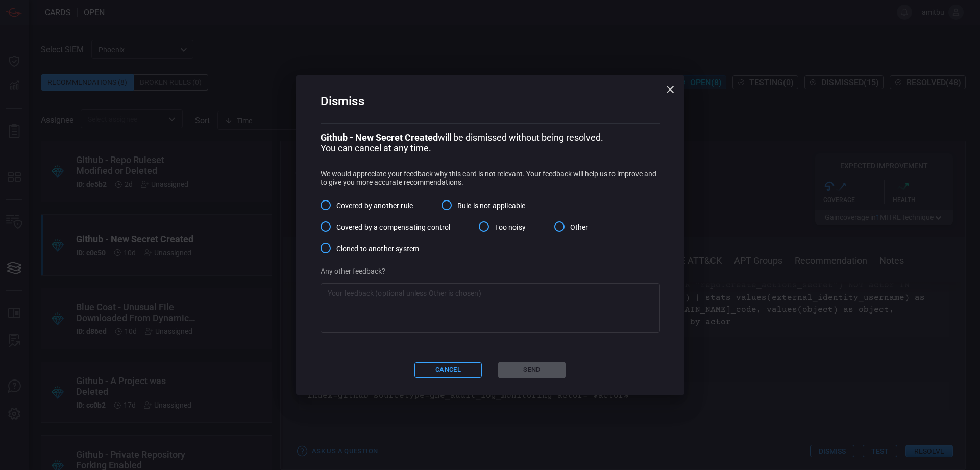  I want to click on p: Any other feedback?, so click(490, 271).